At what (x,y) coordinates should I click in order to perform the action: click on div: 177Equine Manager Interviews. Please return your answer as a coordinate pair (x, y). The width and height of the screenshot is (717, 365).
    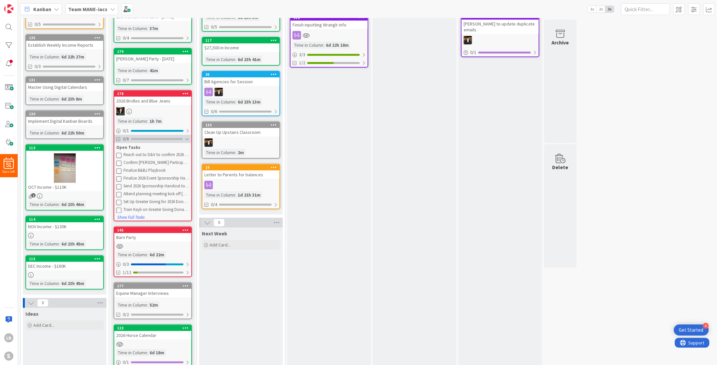
    Looking at the image, I should click on (153, 290).